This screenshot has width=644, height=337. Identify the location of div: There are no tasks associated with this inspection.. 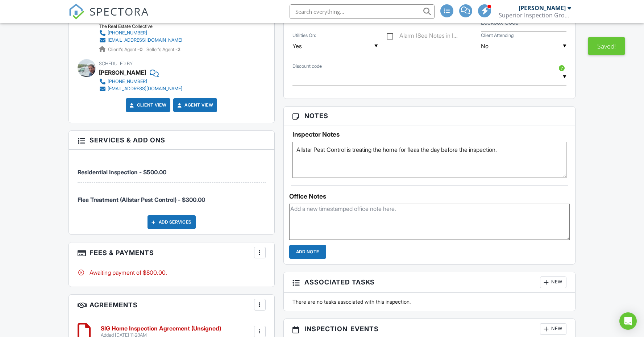
(430, 302).